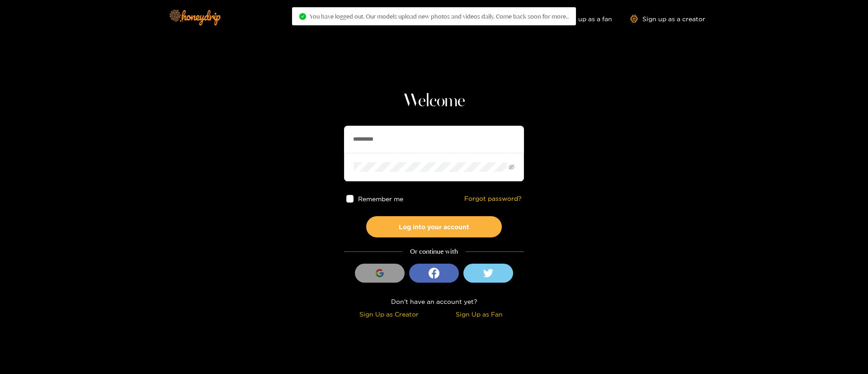  Describe the element at coordinates (388, 314) in the screenshot. I see `div: Sign Up as Creator` at that location.